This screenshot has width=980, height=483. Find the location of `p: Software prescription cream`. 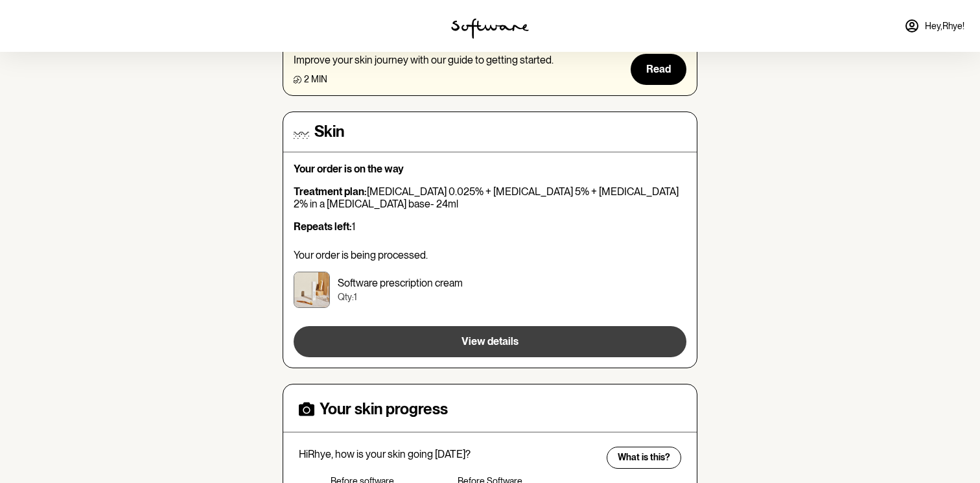

p: Software prescription cream is located at coordinates (400, 283).